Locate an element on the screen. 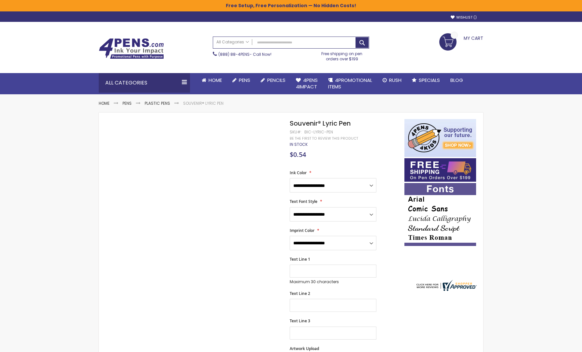  span: Rush is located at coordinates (395, 80).